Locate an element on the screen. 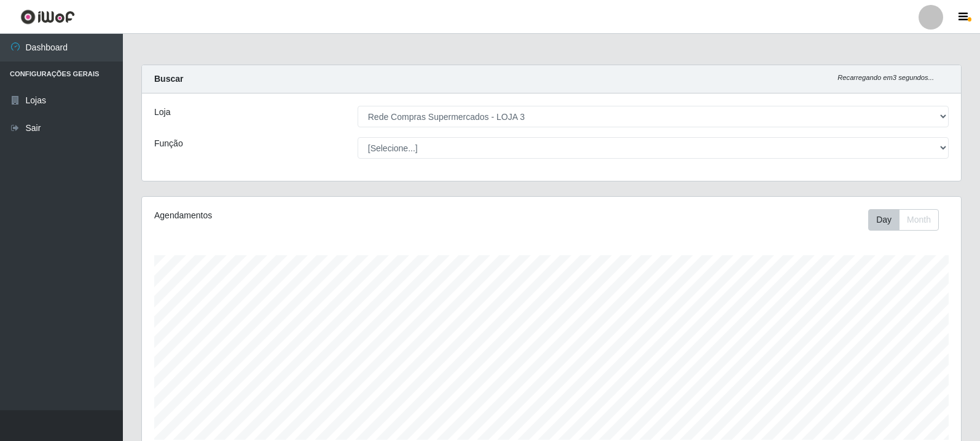  button: Day is located at coordinates (884, 220).